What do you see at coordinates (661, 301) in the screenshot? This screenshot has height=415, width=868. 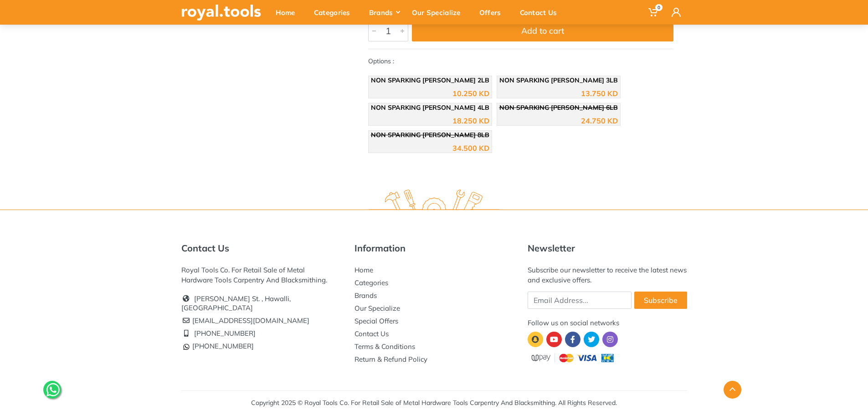 I see `button: Subscribe` at bounding box center [661, 301].